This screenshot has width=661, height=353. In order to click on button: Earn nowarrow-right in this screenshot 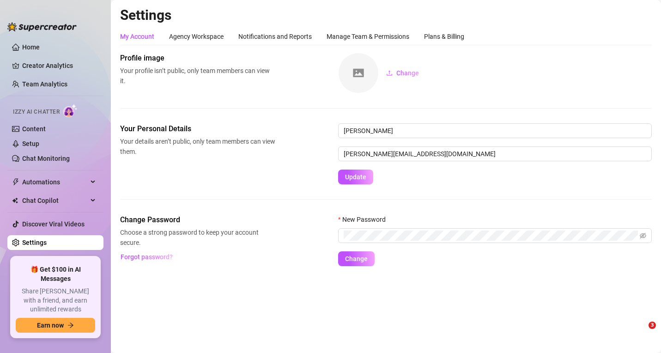, I will do `click(55, 325)`.